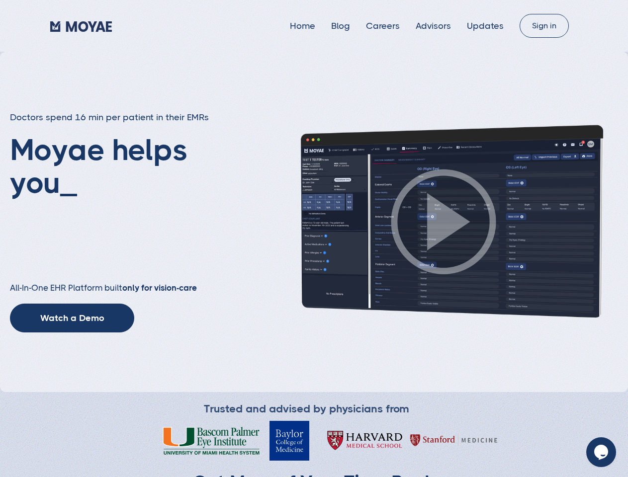 Image resolution: width=628 pixels, height=477 pixels. What do you see at coordinates (383, 26) in the screenshot?
I see `a: Careers` at bounding box center [383, 26].